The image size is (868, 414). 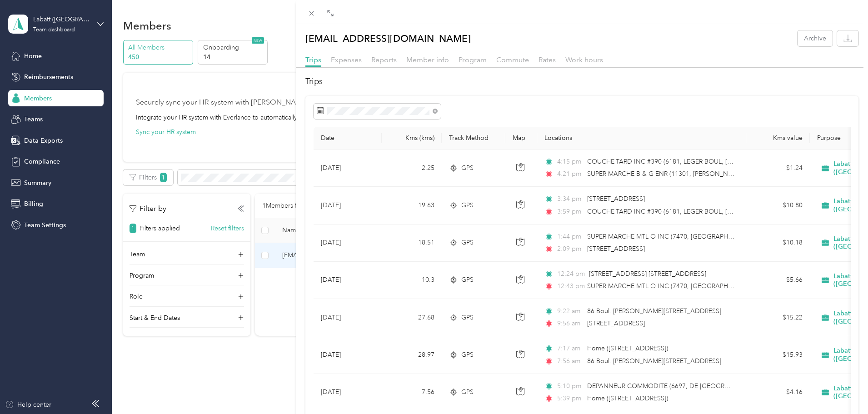 I want to click on th: Date, so click(x=348, y=138).